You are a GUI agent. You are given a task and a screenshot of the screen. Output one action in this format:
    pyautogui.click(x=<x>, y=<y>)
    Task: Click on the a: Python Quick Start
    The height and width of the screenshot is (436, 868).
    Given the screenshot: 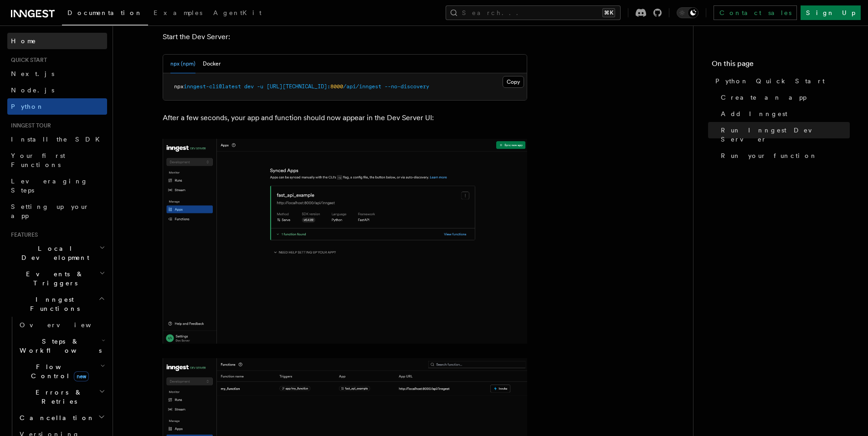 What is the action you would take?
    pyautogui.click(x=781, y=81)
    